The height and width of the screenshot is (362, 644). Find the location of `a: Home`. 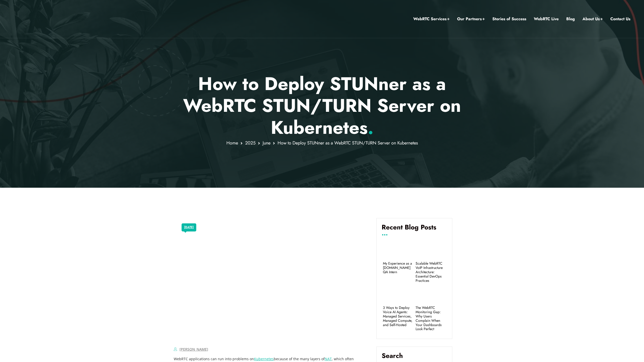

a: Home is located at coordinates (232, 143).